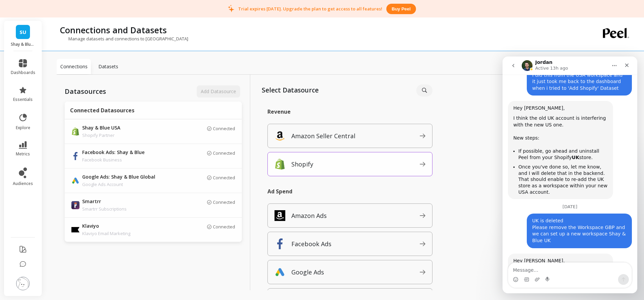 The height and width of the screenshot is (300, 644). Describe the element at coordinates (41, 6) in the screenshot. I see `h1: Jordan` at that location.